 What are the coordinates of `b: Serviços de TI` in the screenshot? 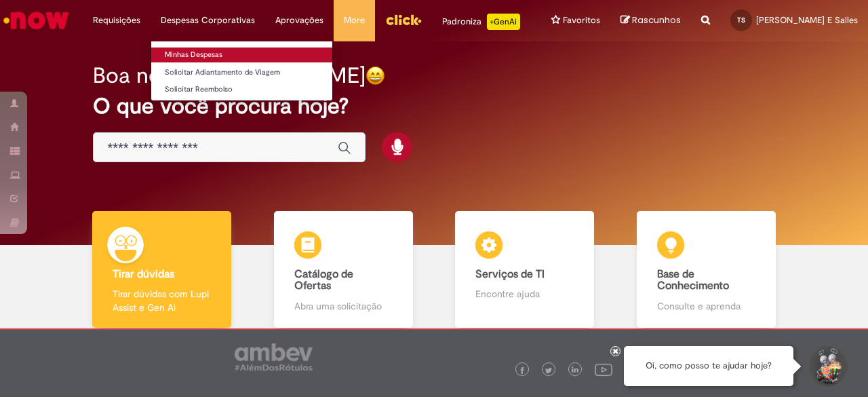 It's located at (510, 274).